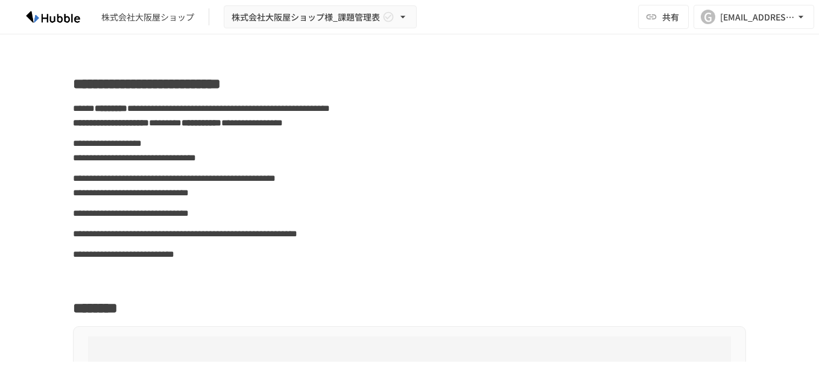 Image resolution: width=819 pixels, height=387 pixels. Describe the element at coordinates (320, 17) in the screenshot. I see `button: 株式会社大阪屋ショップ様_課題管理表` at that location.